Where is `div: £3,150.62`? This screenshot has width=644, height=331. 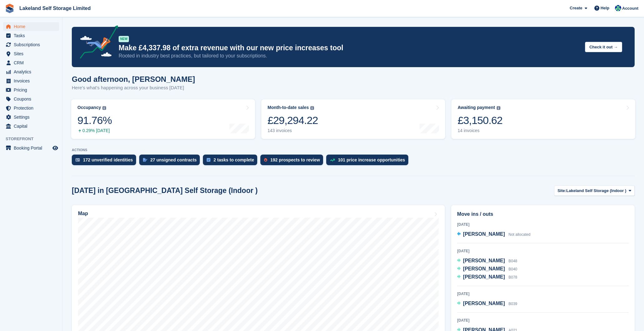
div: £3,150.62 is located at coordinates (480, 121).